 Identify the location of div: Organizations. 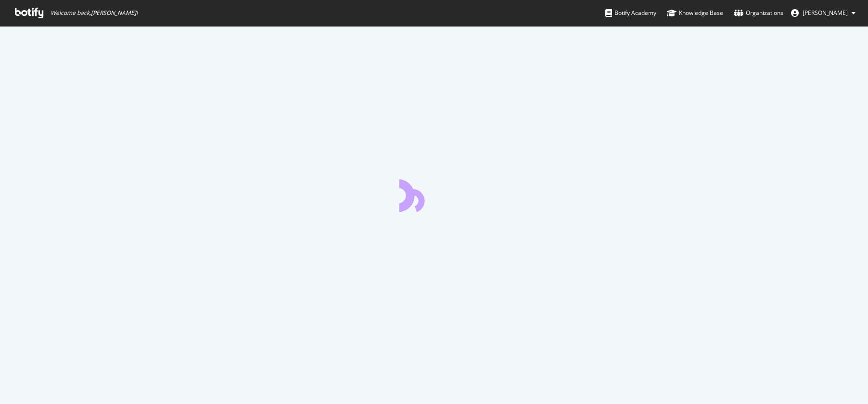
(758, 13).